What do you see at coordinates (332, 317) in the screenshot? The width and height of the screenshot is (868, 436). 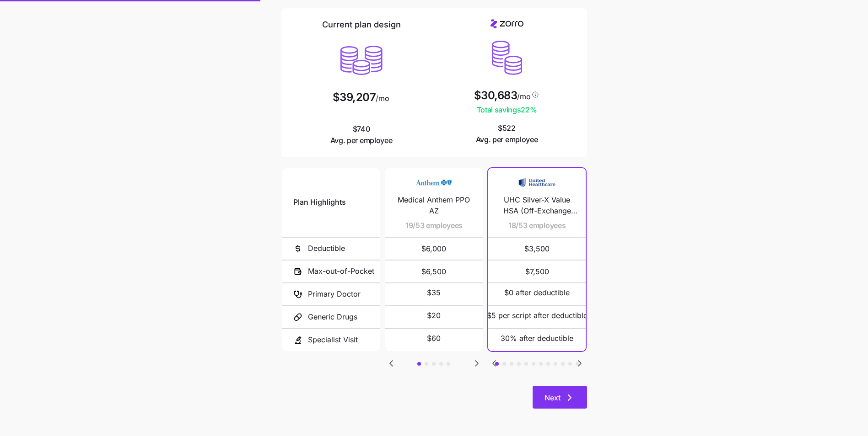 I see `span: Generic Drugs` at bounding box center [332, 317].